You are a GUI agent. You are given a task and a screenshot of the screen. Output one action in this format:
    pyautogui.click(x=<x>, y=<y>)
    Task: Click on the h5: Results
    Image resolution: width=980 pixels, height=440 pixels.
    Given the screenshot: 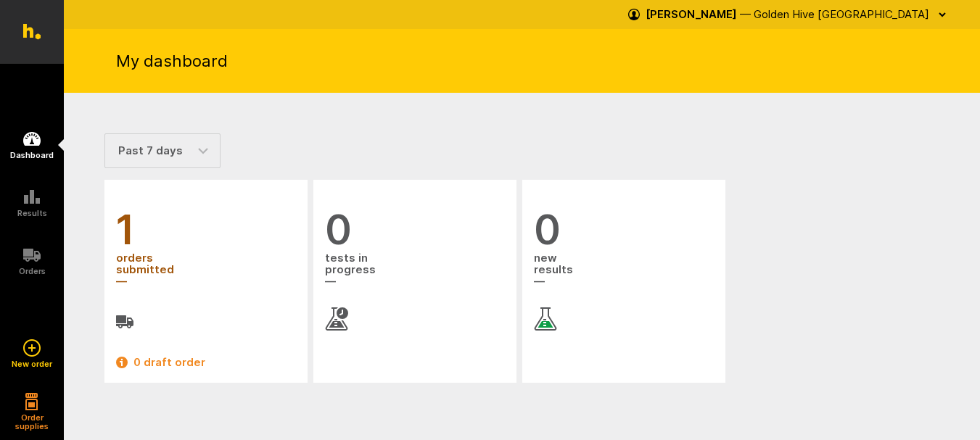 What is the action you would take?
    pyautogui.click(x=32, y=213)
    